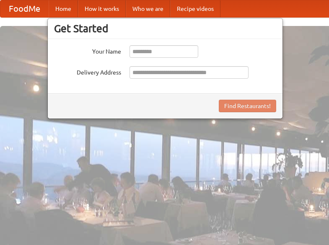 The width and height of the screenshot is (329, 245). Describe the element at coordinates (88, 50) in the screenshot. I see `label: Your Name` at that location.